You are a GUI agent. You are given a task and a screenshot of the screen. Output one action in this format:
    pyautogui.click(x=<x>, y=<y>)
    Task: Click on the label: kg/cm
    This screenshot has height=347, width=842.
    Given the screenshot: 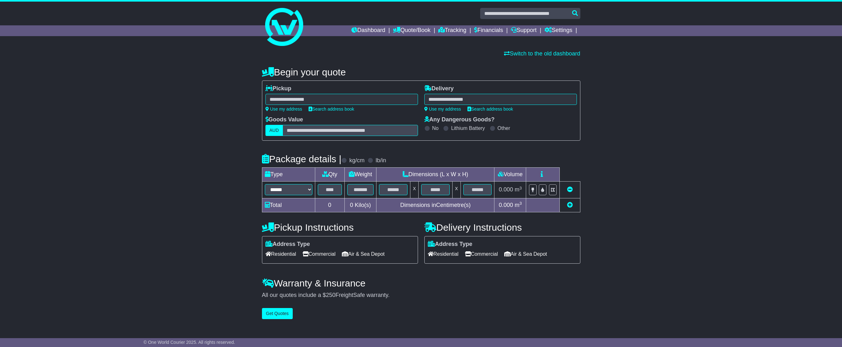 What is the action you would take?
    pyautogui.click(x=357, y=161)
    